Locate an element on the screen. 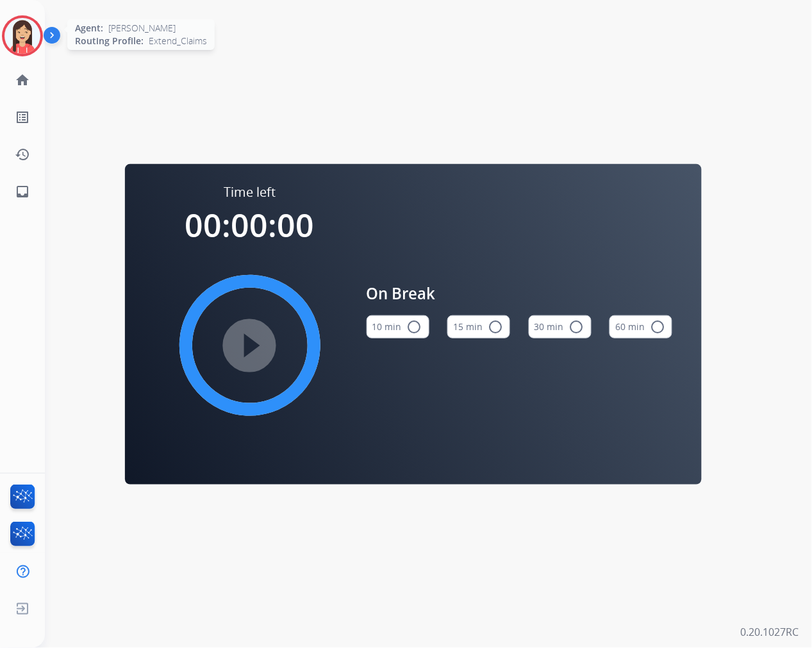 This screenshot has width=812, height=648. span: Routing Profile: is located at coordinates (109, 41).